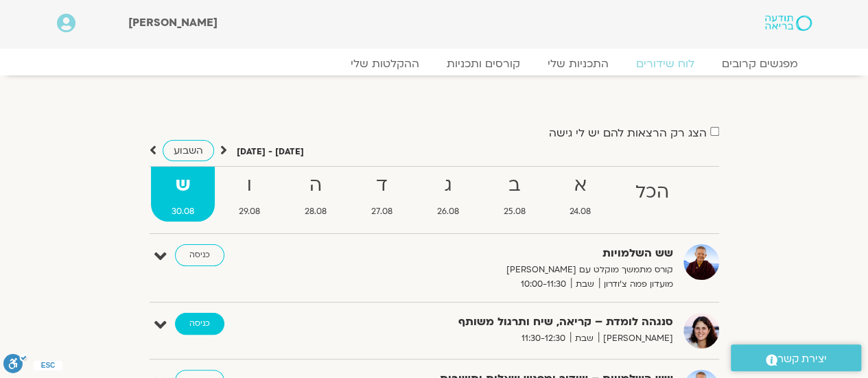 This screenshot has height=378, width=868. I want to click on nav: Menu, so click(434, 64).